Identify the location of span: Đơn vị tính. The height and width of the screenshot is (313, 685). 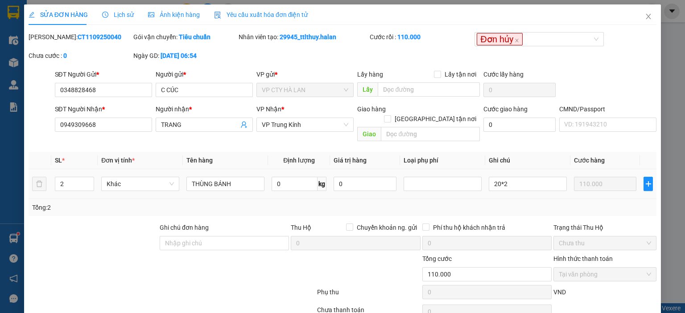
(118, 160).